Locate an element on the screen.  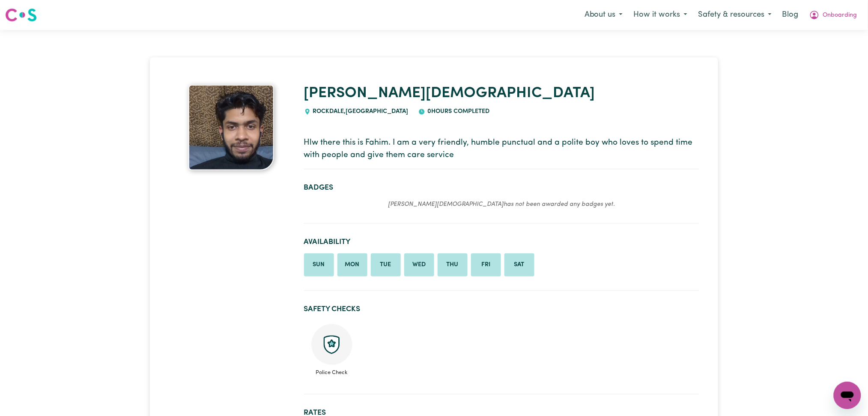
a: Mohammad Arafat Islam's profile picture' is located at coordinates (231, 128).